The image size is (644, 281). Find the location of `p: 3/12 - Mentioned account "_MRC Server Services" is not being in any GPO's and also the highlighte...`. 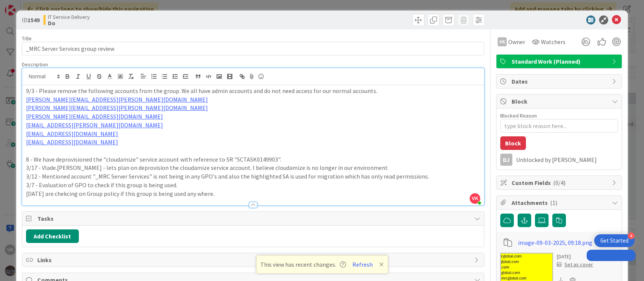

p: 3/12 - Mentioned account "_MRC Server Services" is not being in any GPO's and also the highlighte... is located at coordinates (253, 176).